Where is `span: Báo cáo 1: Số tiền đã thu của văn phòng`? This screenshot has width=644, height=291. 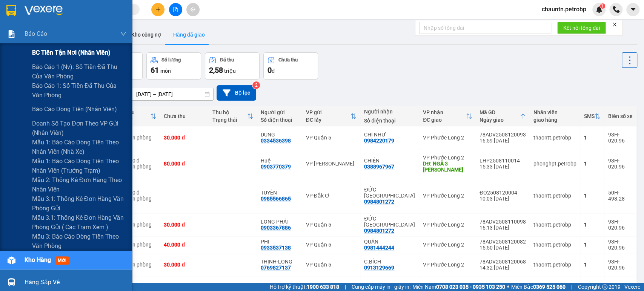 span: Báo cáo 1: Số tiền đã thu của văn phòng is located at coordinates (79, 90).